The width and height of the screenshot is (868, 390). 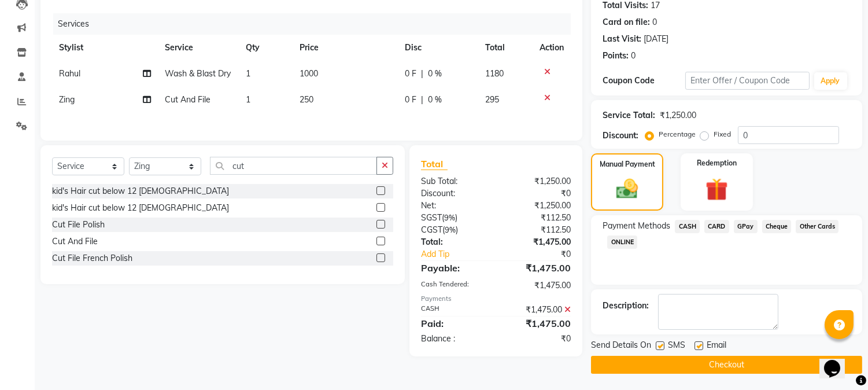 What do you see at coordinates (552, 47) in the screenshot?
I see `th: Action` at bounding box center [552, 47].